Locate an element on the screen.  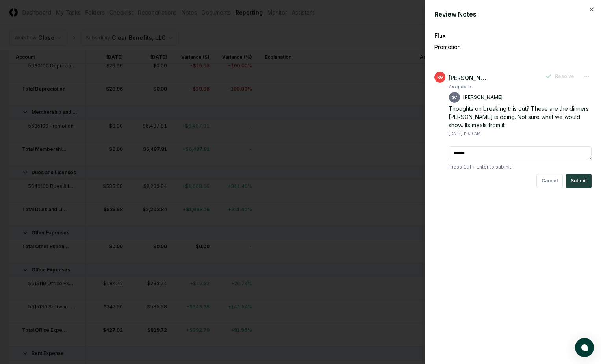
span: SC is located at coordinates (454, 97).